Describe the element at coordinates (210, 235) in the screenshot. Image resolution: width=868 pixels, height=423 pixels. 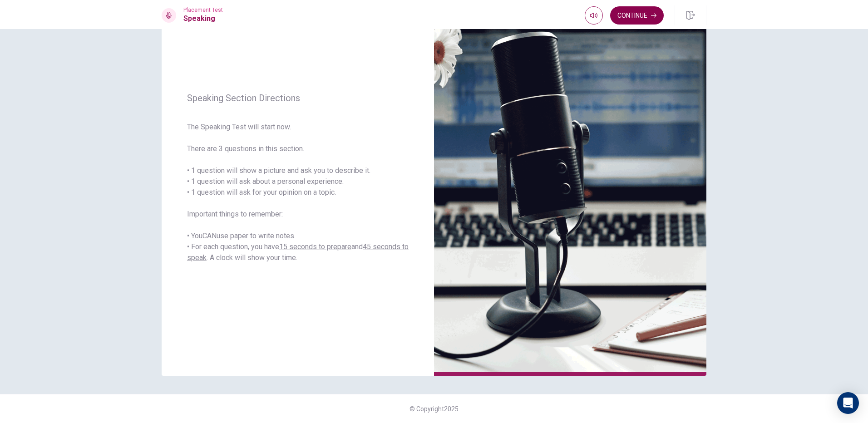
I see `u: CAN` at that location.